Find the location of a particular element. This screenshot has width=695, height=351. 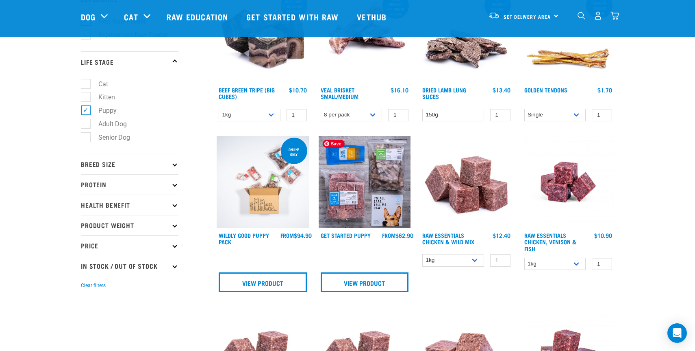

a: Raw Essentials Chicken, Venison & Fish is located at coordinates (551, 241).